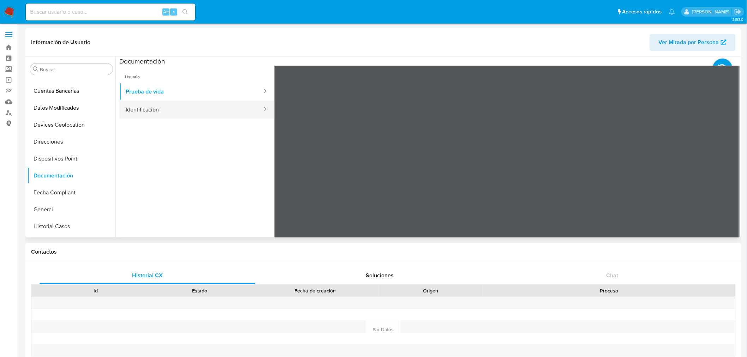 This screenshot has width=747, height=357. I want to click on button: Documentación, so click(71, 176).